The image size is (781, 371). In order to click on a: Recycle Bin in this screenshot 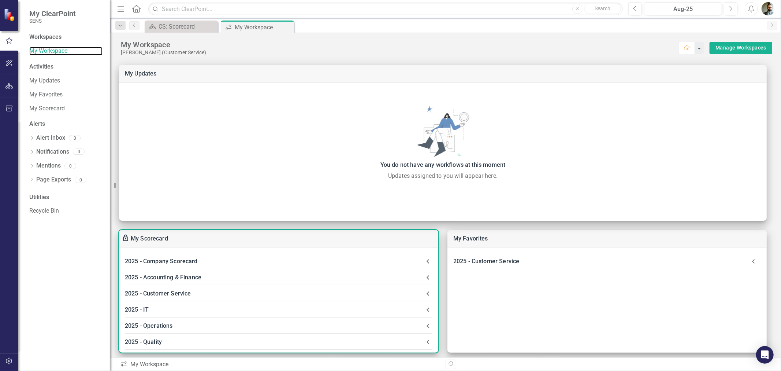, I will do `click(66, 211)`.